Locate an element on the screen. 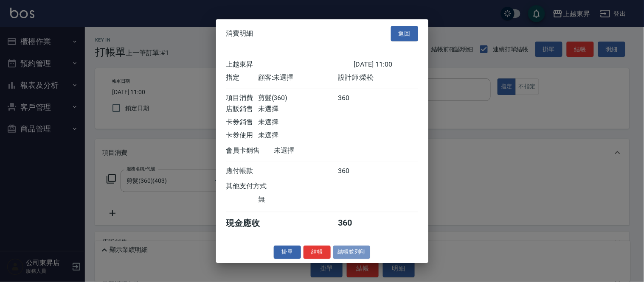 The height and width of the screenshot is (282, 644). div: 上越東昇 is located at coordinates (290, 64).